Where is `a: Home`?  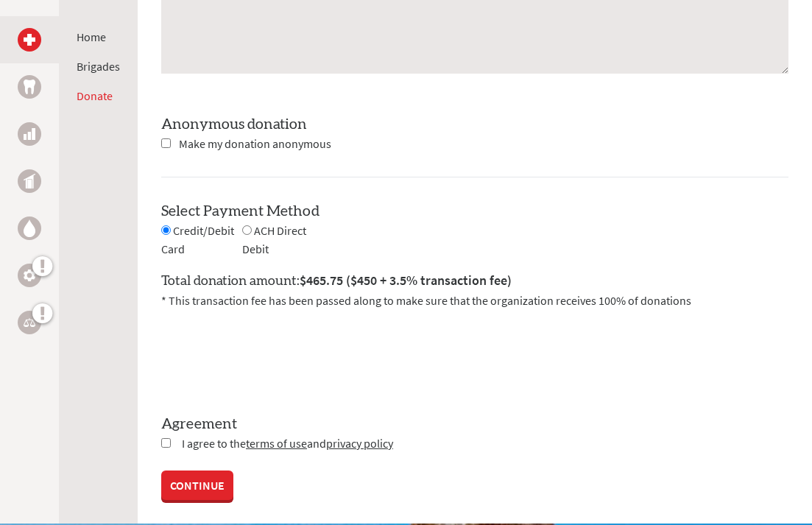
a: Home is located at coordinates (91, 36).